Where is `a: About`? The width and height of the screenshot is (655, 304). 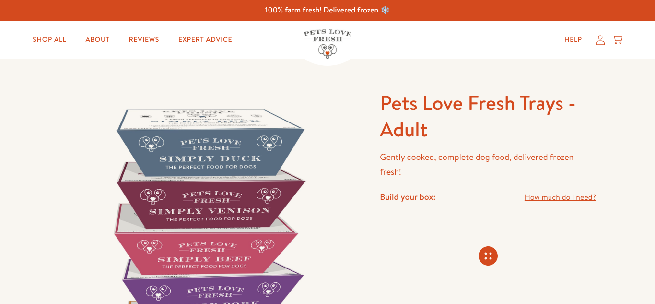 a: About is located at coordinates (97, 40).